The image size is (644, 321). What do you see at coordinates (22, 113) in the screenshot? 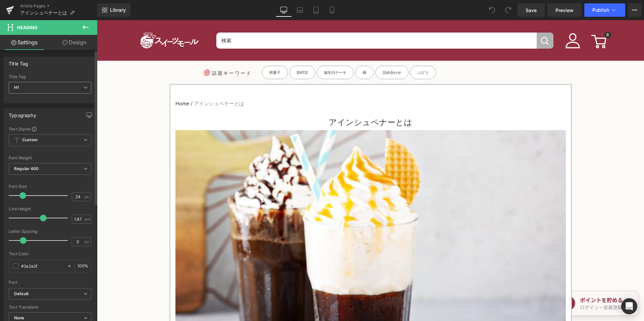
I see `div: Typography` at bounding box center [22, 113].